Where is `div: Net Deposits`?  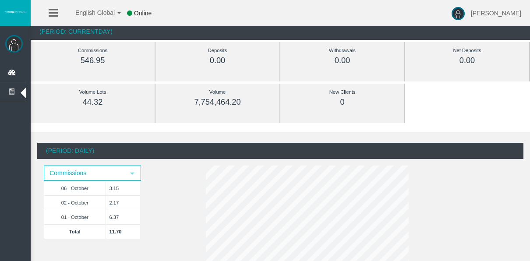 div: Net Deposits is located at coordinates (467, 50).